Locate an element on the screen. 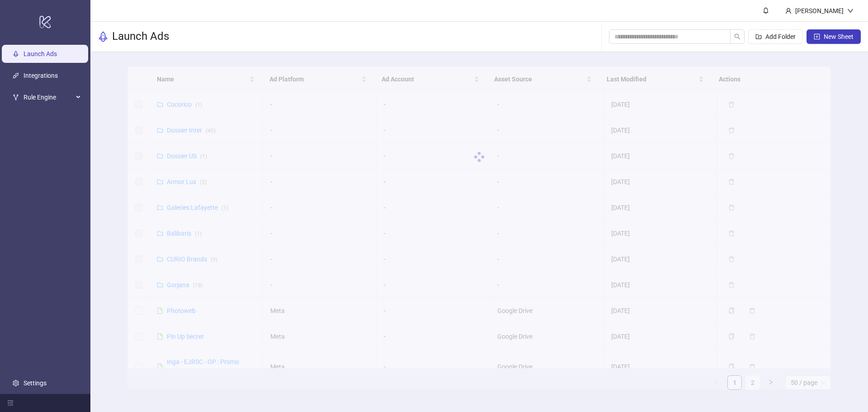 The width and height of the screenshot is (868, 412). span: Rule Engine is located at coordinates (48, 97).